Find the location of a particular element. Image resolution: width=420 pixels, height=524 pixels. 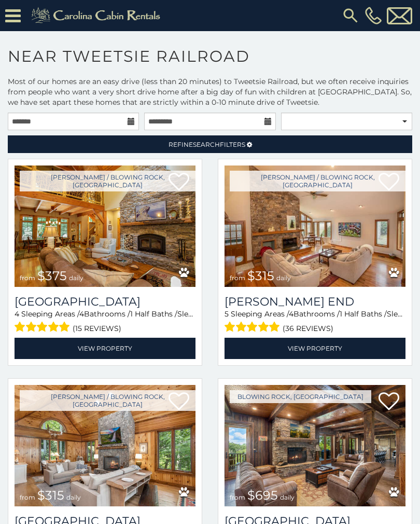

img: Chimney Island is located at coordinates (105, 446).